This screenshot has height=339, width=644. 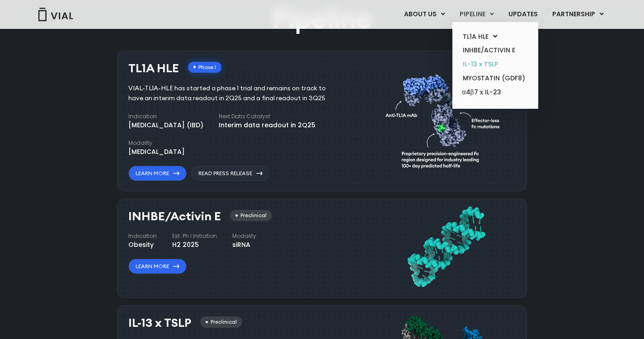 What do you see at coordinates (424, 14) in the screenshot?
I see `a: ABOUT USMenu Toggle` at bounding box center [424, 14].